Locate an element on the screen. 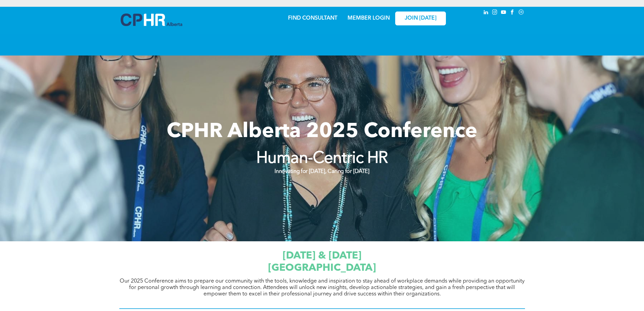 The width and height of the screenshot is (644, 311). img: A blue and white logo for cp alberta is located at coordinates (152, 20).